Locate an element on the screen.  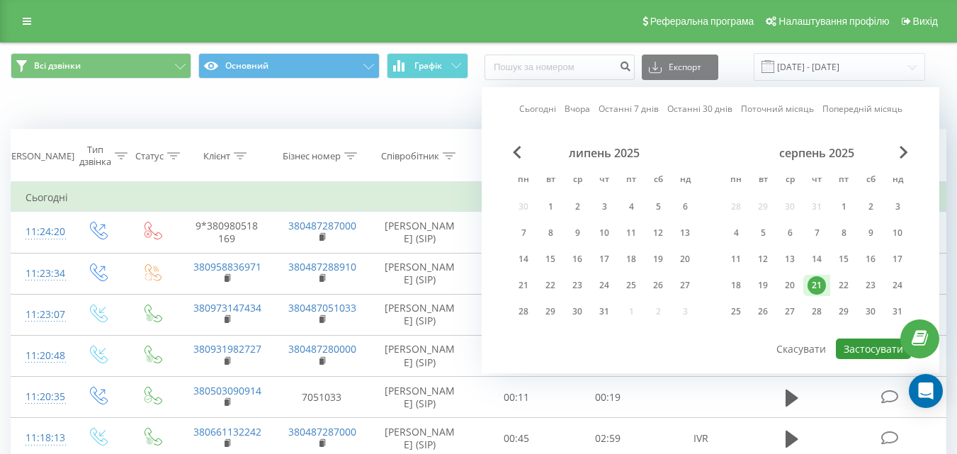
div: 3 is located at coordinates (604, 207).